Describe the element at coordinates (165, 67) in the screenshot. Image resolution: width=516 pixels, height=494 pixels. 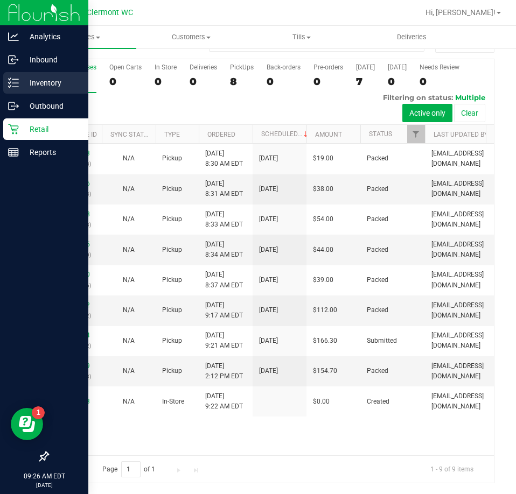
I see `div: In Store` at that location.